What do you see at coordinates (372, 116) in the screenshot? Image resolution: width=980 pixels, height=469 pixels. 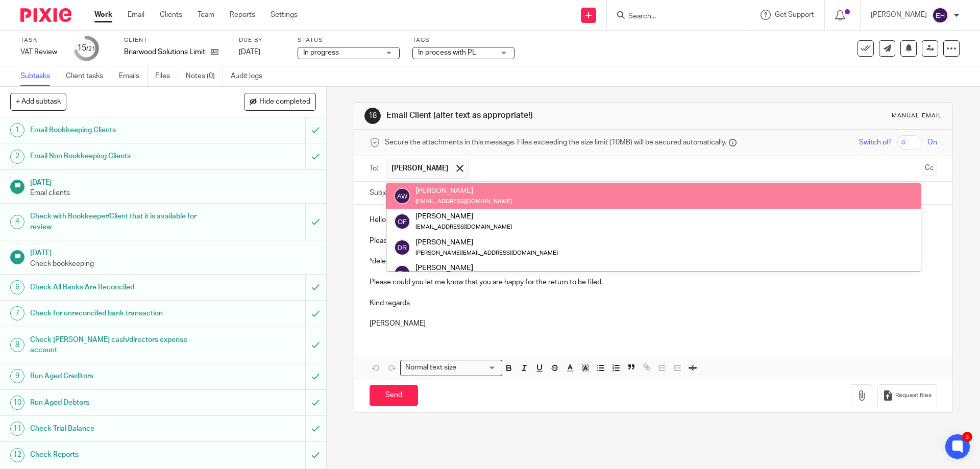 I see `div: 18` at bounding box center [372, 116].